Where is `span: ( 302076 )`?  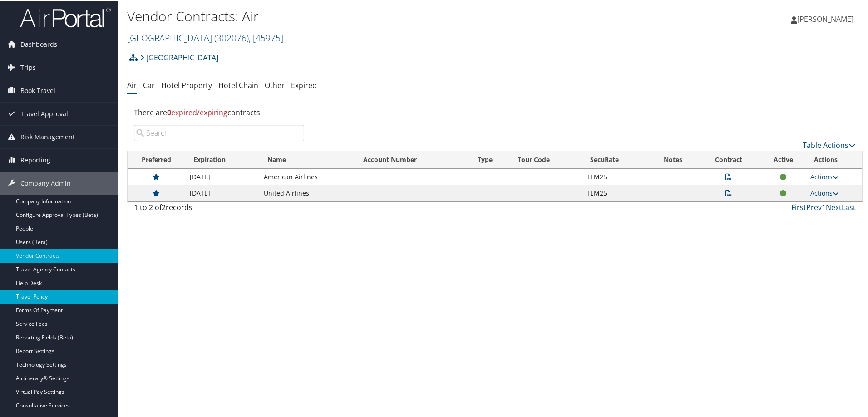
span: ( 302076 ) is located at coordinates (231, 36).